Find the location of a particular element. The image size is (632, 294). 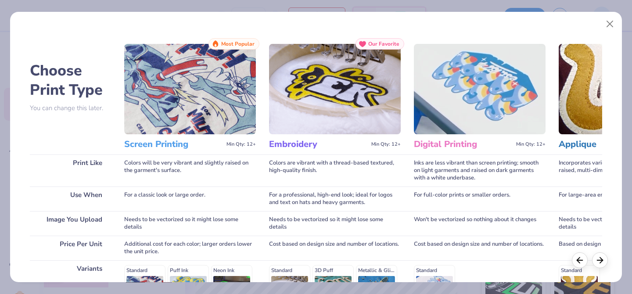

div: Price Per Unit is located at coordinates (70, 248).